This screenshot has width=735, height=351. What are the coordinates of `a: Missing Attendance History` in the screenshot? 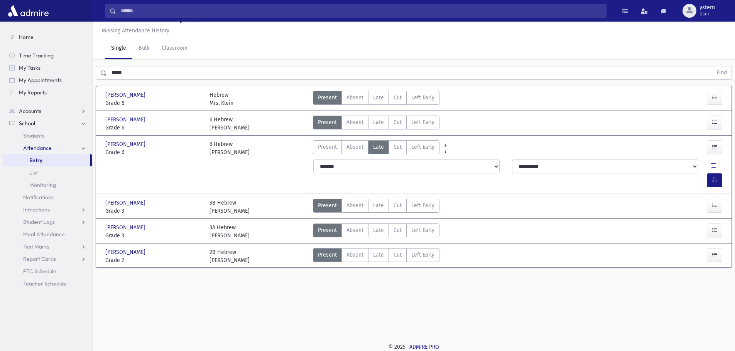 It's located at (134, 30).